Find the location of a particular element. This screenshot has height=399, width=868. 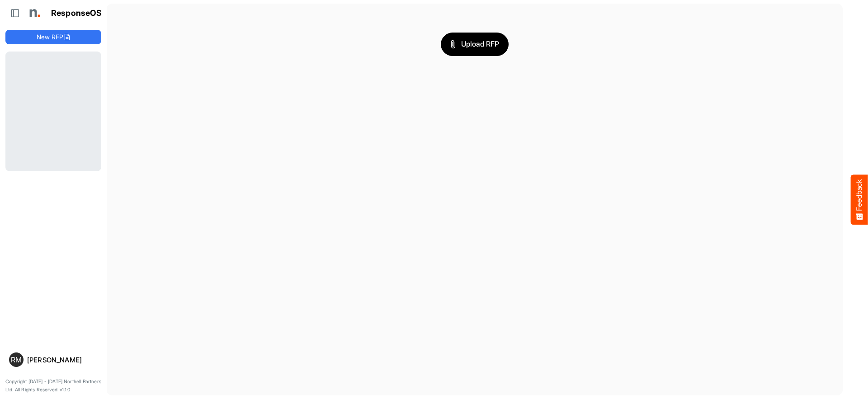

button: Feedback is located at coordinates (859, 199).